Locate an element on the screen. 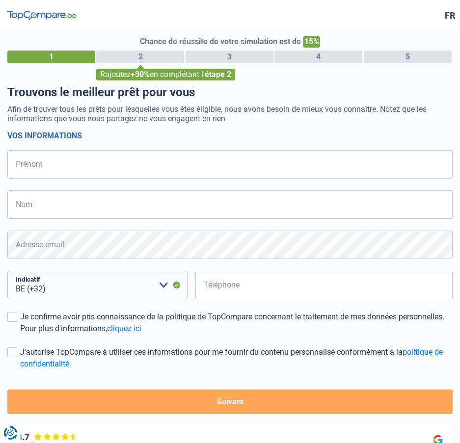 This screenshot has height=443, width=460. p: Afin de trouver tous les prêts pour lesquelles vous êtes éligible, nous avons besoin de mieux vou... is located at coordinates (230, 114).